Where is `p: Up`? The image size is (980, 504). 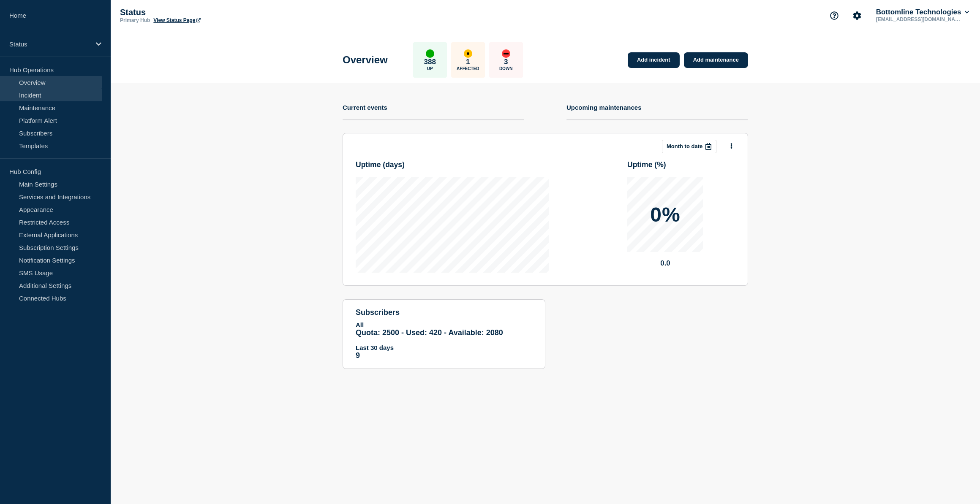 p: Up is located at coordinates (430, 69).